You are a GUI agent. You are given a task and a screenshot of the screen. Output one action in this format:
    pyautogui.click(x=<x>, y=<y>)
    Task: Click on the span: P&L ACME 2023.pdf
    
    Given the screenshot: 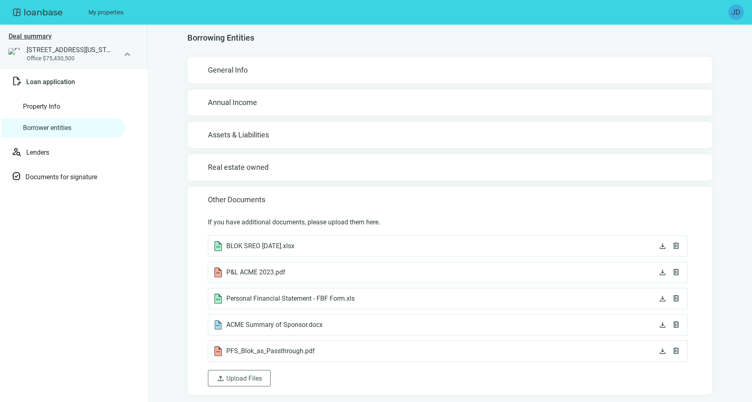 What is the action you would take?
    pyautogui.click(x=256, y=272)
    